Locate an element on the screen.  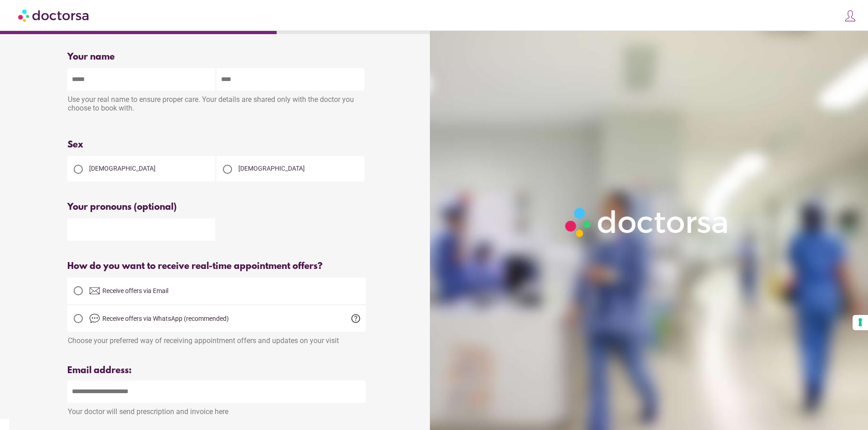
img: Logo-Doctorsa-trans-White-partial-flat.png is located at coordinates (647, 222).